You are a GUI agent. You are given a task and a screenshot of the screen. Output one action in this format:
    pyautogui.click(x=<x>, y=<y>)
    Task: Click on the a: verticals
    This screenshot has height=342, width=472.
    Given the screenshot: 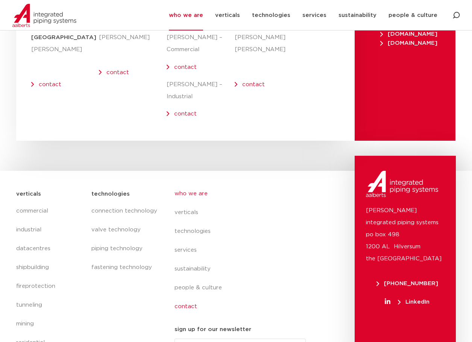 What is the action you would take?
    pyautogui.click(x=243, y=212)
    